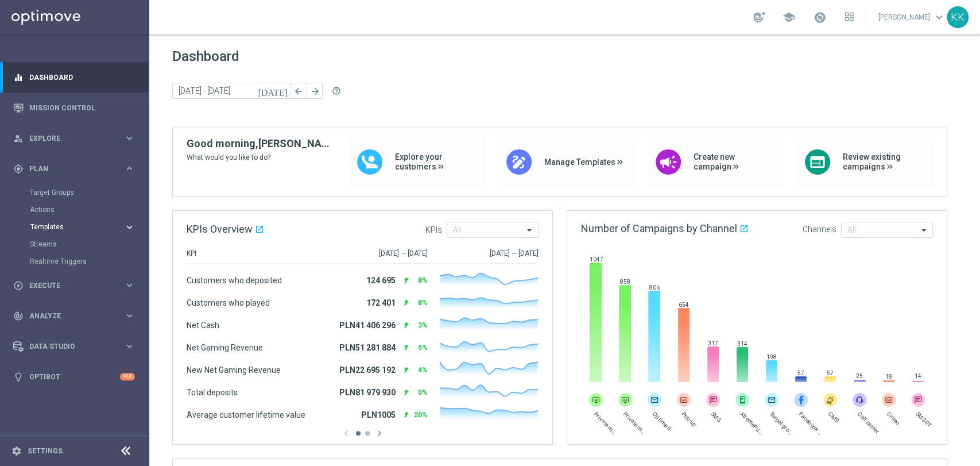 The width and height of the screenshot is (980, 466). What do you see at coordinates (69, 169) in the screenshot?
I see `div: Plan` at bounding box center [69, 169].